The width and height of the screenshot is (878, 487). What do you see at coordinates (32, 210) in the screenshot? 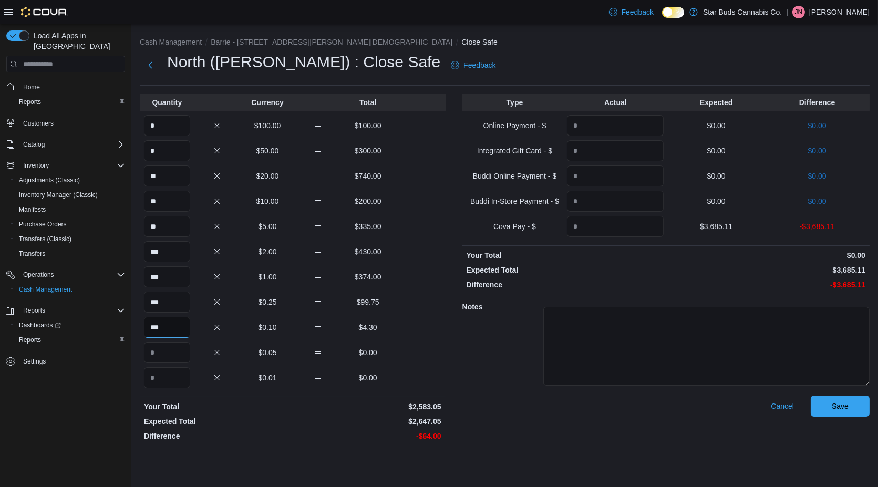
I see `a: Manifests` at bounding box center [32, 210].